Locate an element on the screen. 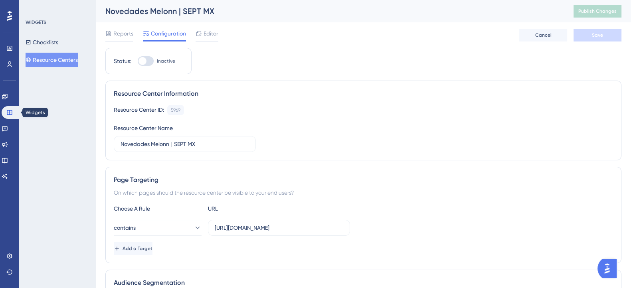  div: WIDGETS is located at coordinates (36, 22).